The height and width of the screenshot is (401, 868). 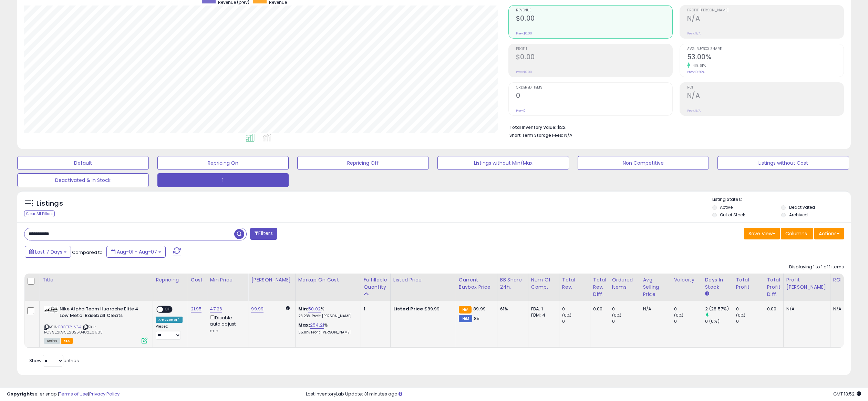 I want to click on span: 85, so click(x=476, y=318).